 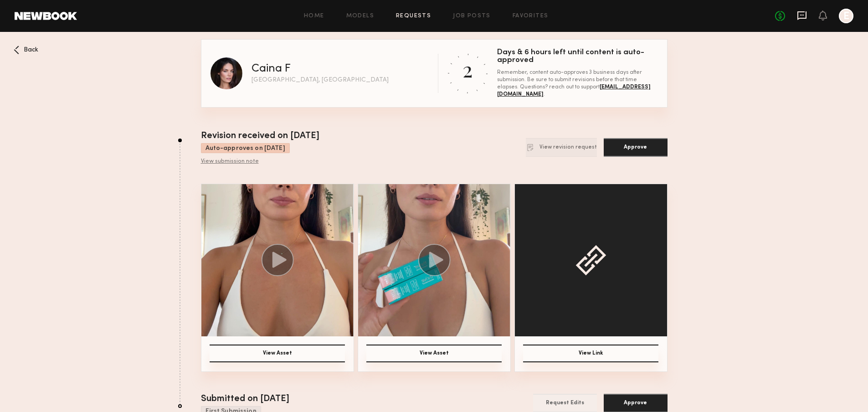 I want to click on a: Models, so click(x=360, y=16).